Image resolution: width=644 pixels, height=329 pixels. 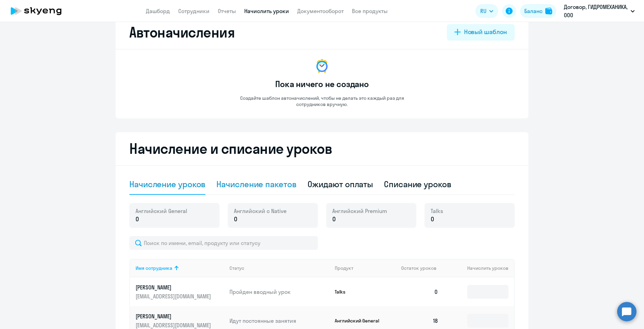 What do you see at coordinates (360, 320) in the screenshot?
I see `p: Английский General` at bounding box center [360, 320].